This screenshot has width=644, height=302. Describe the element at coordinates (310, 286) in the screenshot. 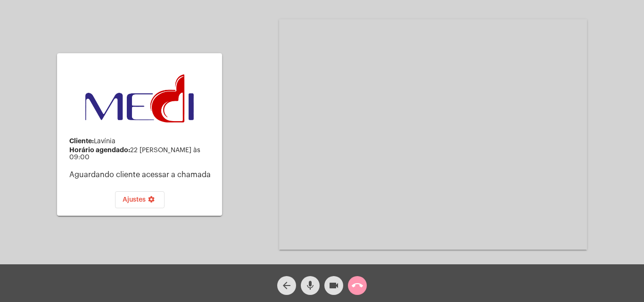

I see `mat-icon: mic` at that location.